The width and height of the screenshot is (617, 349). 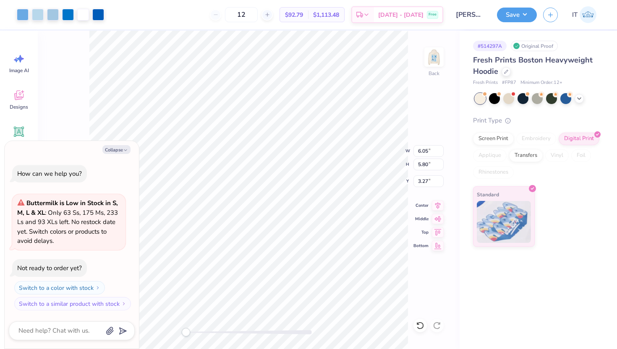 What do you see at coordinates (19, 107) in the screenshot?
I see `span: Designs` at bounding box center [19, 107].